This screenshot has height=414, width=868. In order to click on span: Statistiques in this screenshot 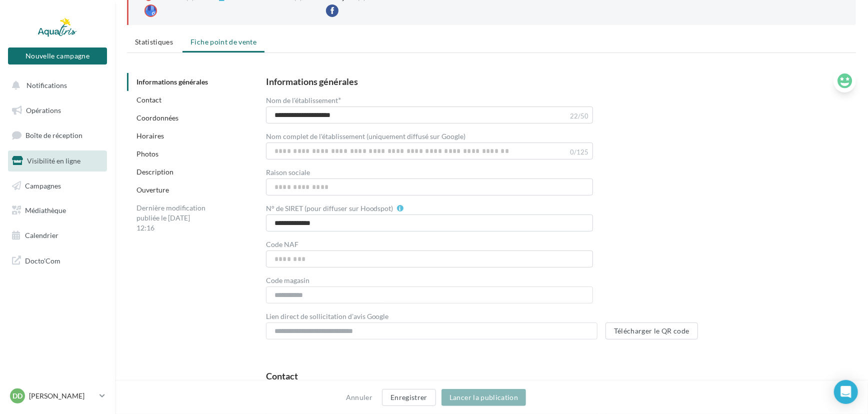, I will do `click(154, 41)`.